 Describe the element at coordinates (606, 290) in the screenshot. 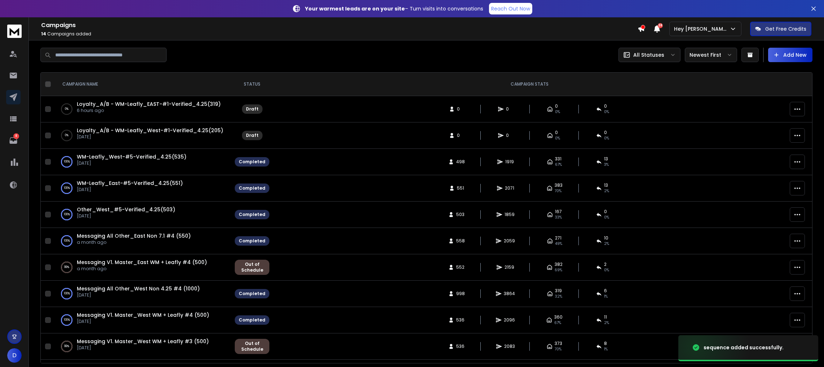

I see `span: 6` at that location.